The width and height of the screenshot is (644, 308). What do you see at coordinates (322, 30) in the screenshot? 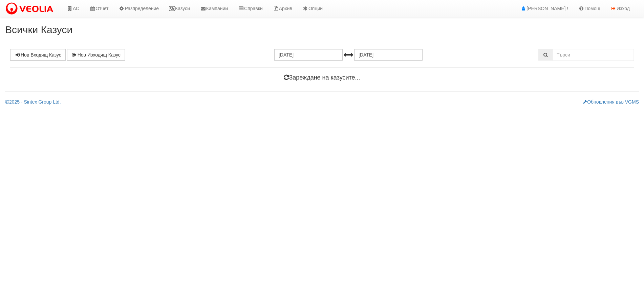
I see `h2: Всички Казуси` at bounding box center [322, 30].